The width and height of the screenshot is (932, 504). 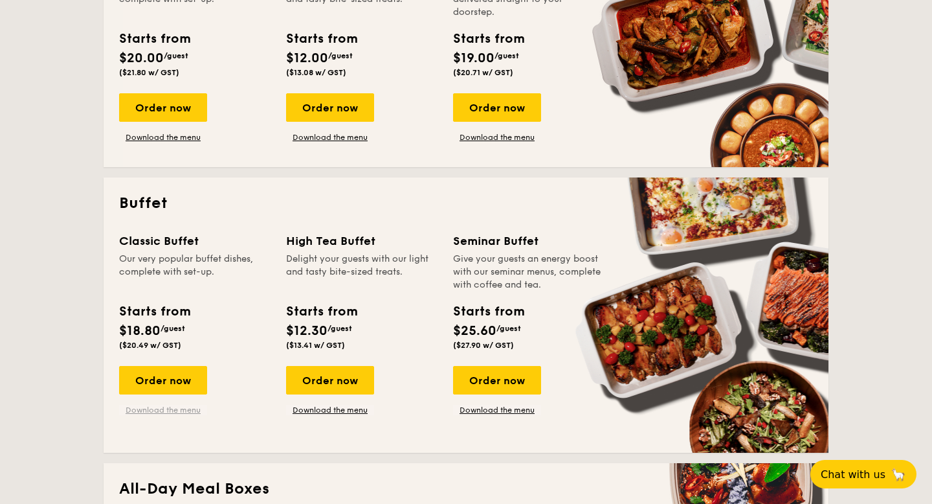 What do you see at coordinates (864, 474) in the screenshot?
I see `button: Chat with us🦙` at bounding box center [864, 474].